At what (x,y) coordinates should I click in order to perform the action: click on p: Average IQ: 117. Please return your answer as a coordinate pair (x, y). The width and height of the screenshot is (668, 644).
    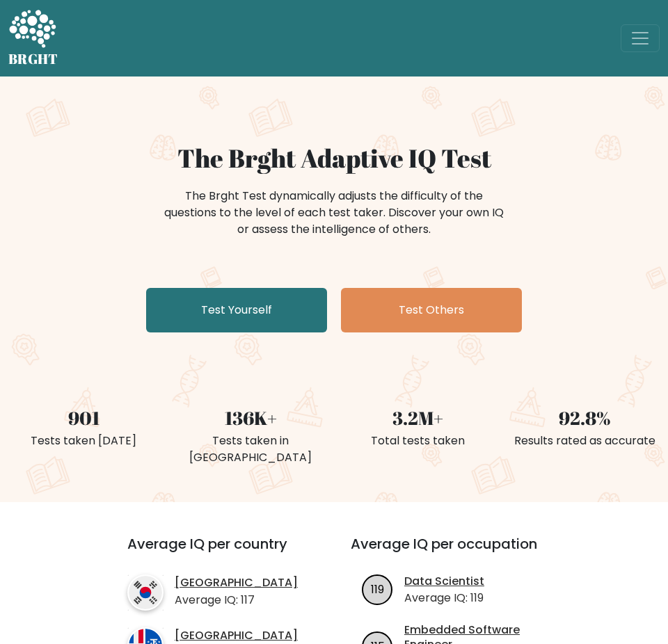
    Looking at the image, I should click on (236, 601).